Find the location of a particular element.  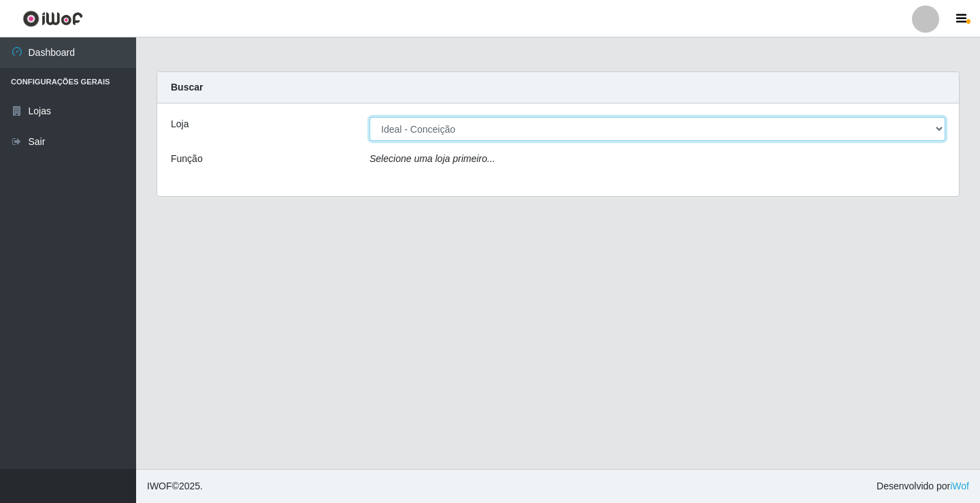

label: Função is located at coordinates (186, 159).